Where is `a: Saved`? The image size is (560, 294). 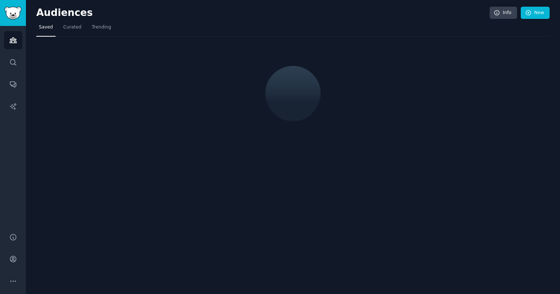 a: Saved is located at coordinates (46, 29).